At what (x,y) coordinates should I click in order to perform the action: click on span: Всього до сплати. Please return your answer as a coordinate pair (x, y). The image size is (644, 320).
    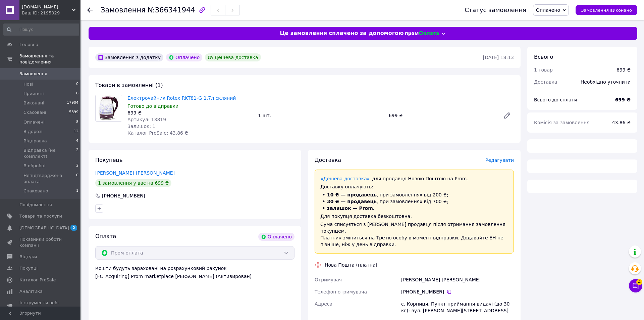
    Looking at the image, I should click on (555, 100).